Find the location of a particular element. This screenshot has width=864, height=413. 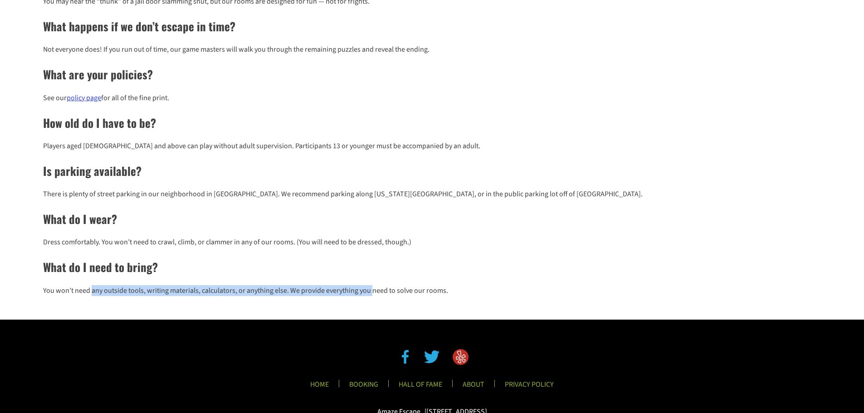

h2: Is parking available? is located at coordinates (432, 171).